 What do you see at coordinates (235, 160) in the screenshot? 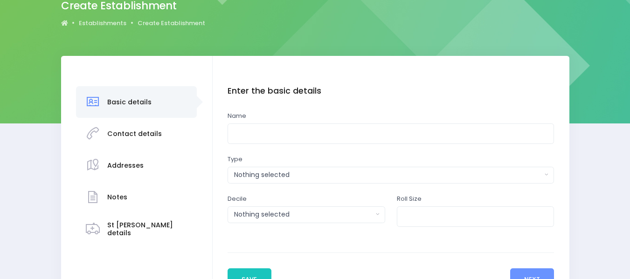
I see `label: Type` at bounding box center [235, 160].